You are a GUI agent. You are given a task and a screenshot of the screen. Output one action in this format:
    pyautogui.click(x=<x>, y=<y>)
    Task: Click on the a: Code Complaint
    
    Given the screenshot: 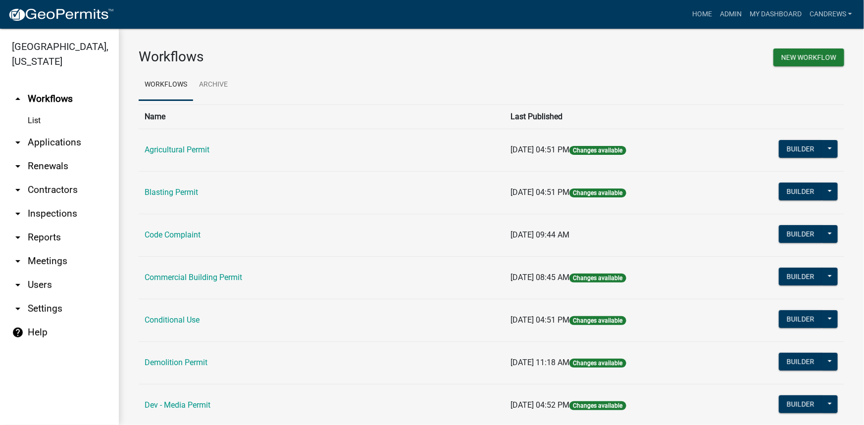 What is the action you would take?
    pyautogui.click(x=172, y=235)
    